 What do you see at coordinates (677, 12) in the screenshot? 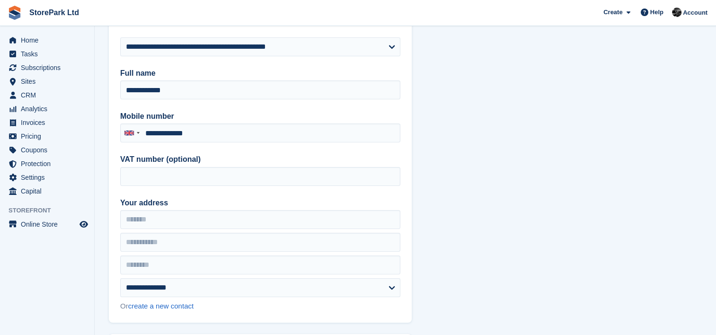
I see `img: Ryan Mulcahy` at bounding box center [677, 12].